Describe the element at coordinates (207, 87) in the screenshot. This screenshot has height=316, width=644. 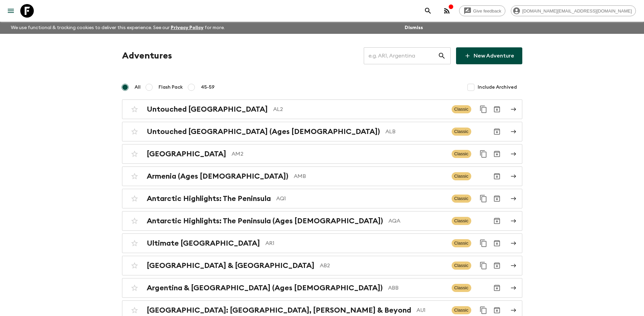
I see `span: 45-59` at that location.